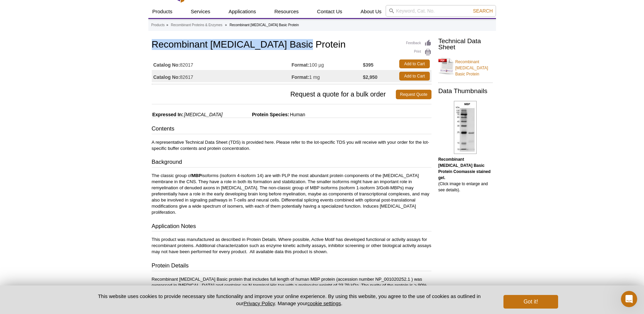 The height and width of the screenshot is (314, 644). Describe the element at coordinates (292, 145) in the screenshot. I see `p: A representative Technical Data Sheet (TDS) is provided here. Please refer to the lot-specific TD...` at that location.